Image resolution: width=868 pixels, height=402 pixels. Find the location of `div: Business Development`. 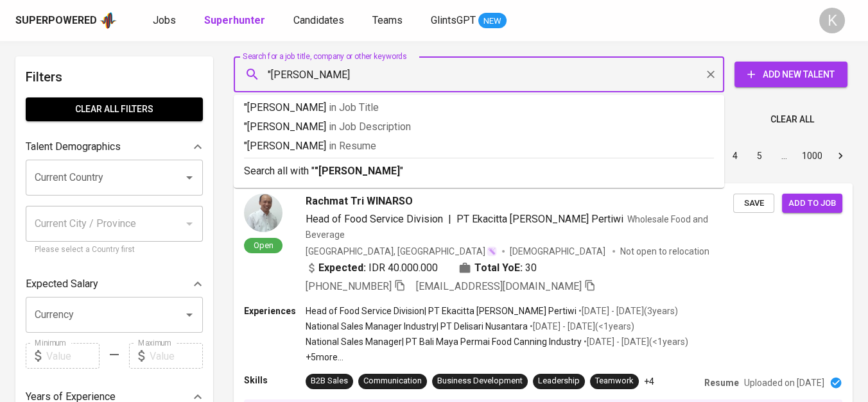

div: Business Development is located at coordinates (479, 381).